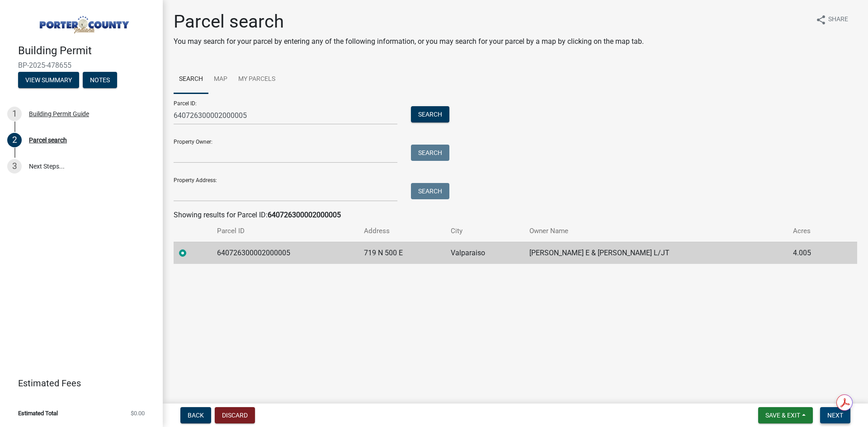  Describe the element at coordinates (782, 416) in the screenshot. I see `span: Save & Exit` at that location.